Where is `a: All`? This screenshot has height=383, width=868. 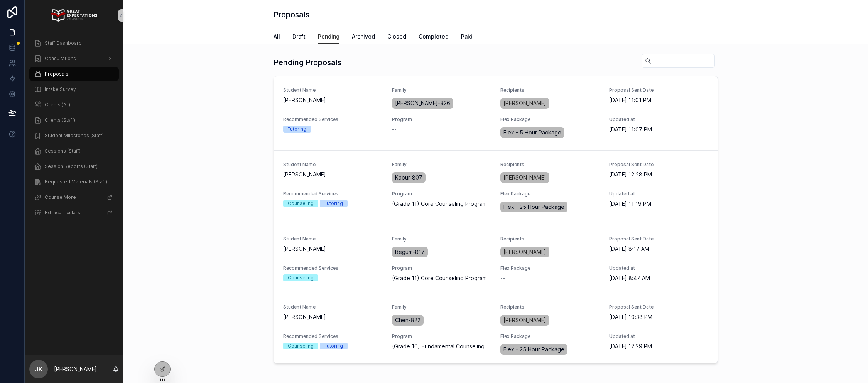 a: All is located at coordinates (276, 37).